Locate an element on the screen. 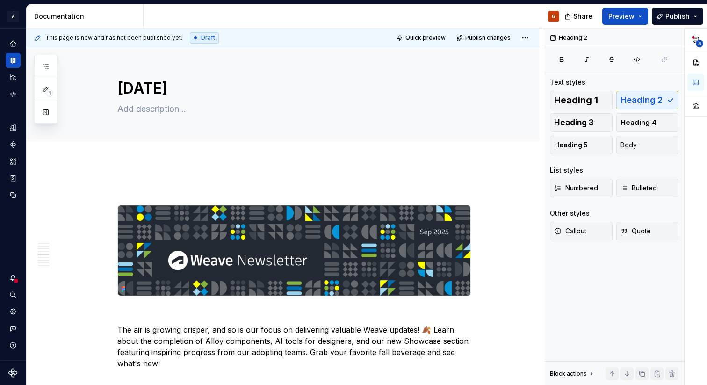 The height and width of the screenshot is (385, 707). span: Publish changes is located at coordinates (488, 38).